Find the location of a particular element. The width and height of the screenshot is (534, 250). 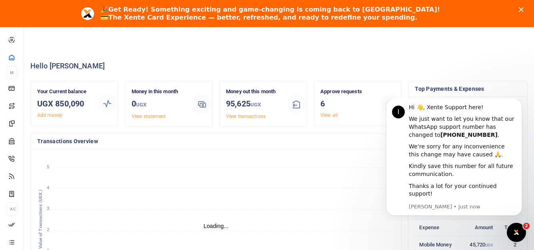

li: M is located at coordinates (12, 72).